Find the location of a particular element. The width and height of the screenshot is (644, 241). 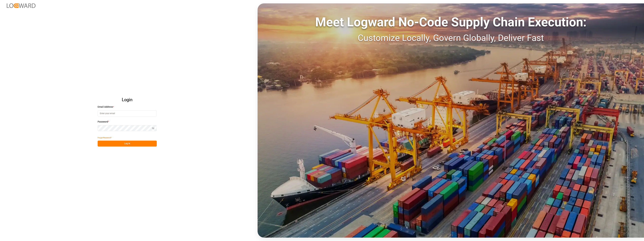

img: Logward_new_orange.png is located at coordinates (21, 6).